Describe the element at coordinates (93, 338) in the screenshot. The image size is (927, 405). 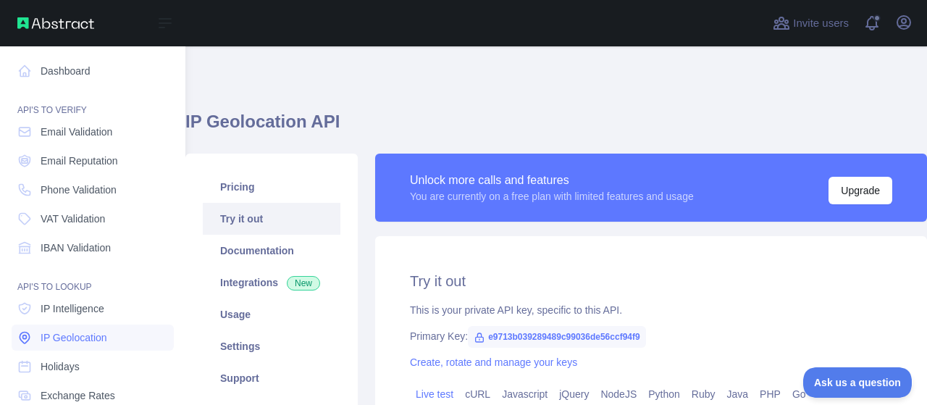
I see `a: IP Geolocation` at that location.